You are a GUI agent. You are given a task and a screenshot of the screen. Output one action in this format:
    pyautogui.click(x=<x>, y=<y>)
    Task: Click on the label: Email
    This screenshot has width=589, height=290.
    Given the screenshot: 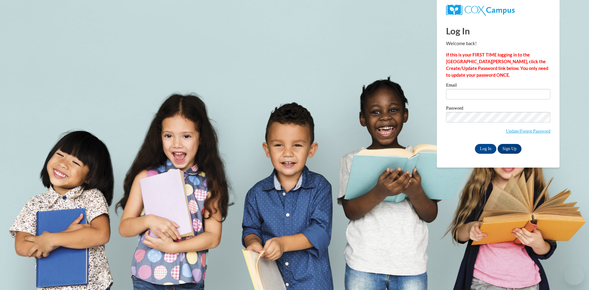 What is the action you would take?
    pyautogui.click(x=499, y=86)
    